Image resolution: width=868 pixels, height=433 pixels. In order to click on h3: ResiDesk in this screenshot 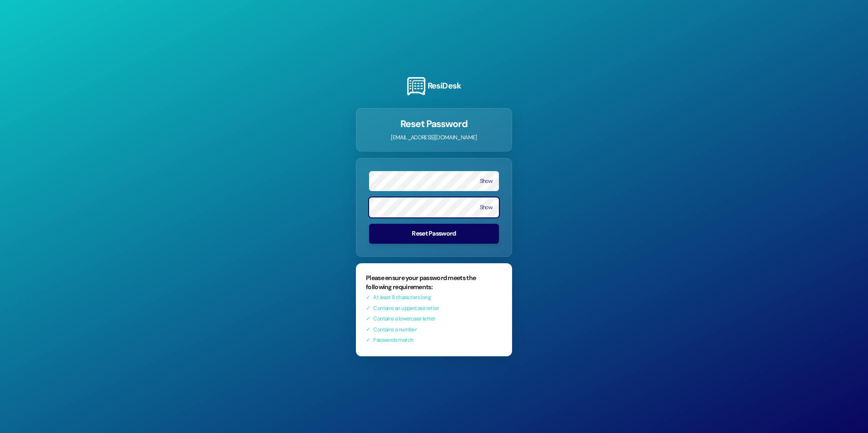, I will do `click(444, 86)`.